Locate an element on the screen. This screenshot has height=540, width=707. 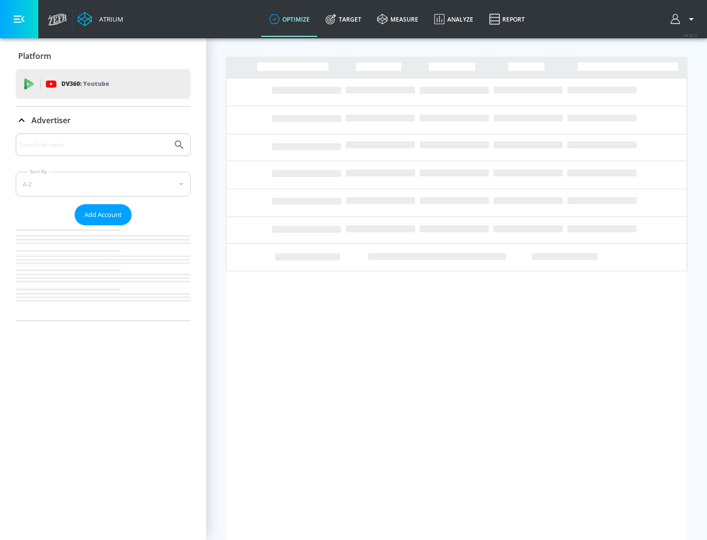
input: Search by name is located at coordinates (94, 145).